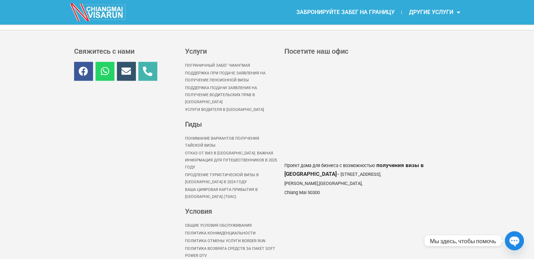  What do you see at coordinates (219, 226) in the screenshot?
I see `font: Общие условия обслуживания` at bounding box center [219, 226].